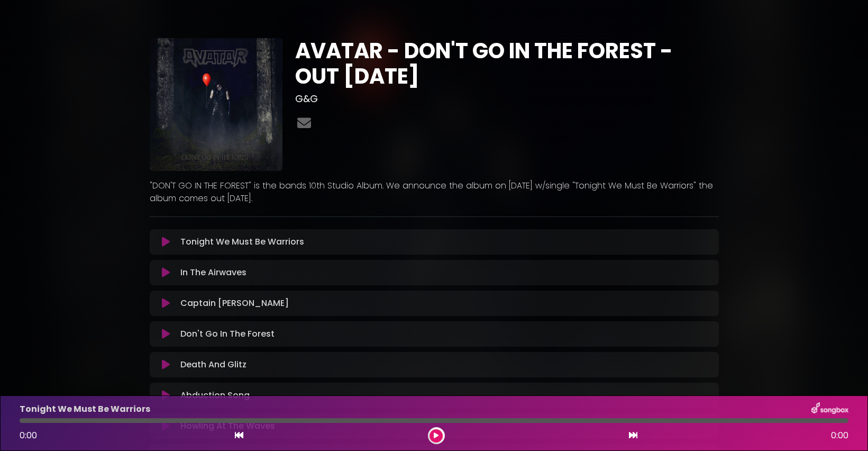  I want to click on p: Don't Go In The Forest, so click(227, 334).